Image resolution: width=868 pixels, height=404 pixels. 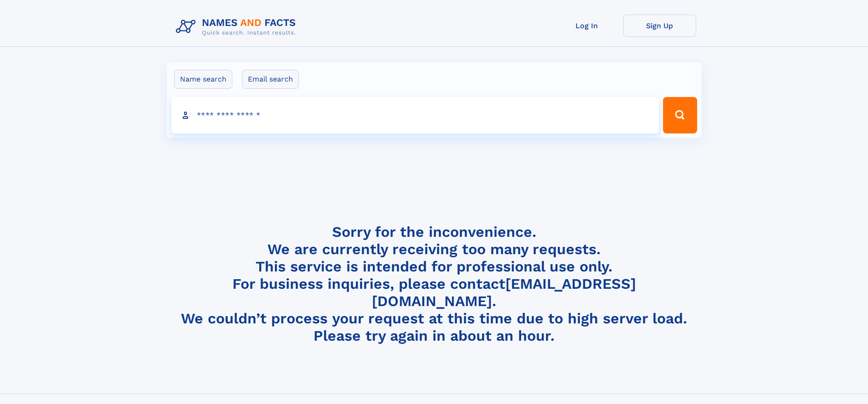 I want to click on input: search input, so click(x=415, y=116).